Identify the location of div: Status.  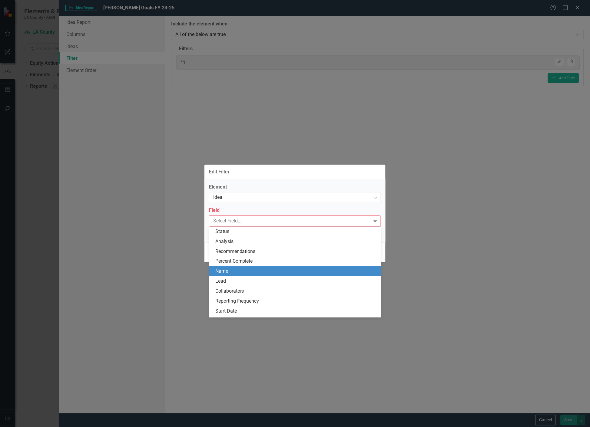
(296, 232).